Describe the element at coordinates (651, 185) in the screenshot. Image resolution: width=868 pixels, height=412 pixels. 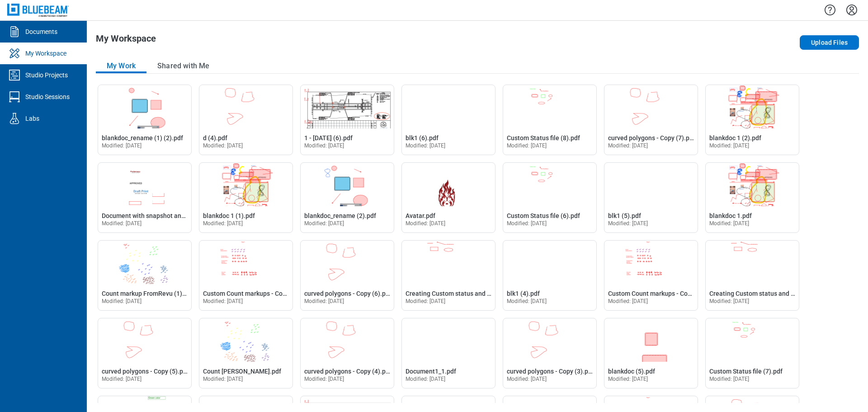
I see `img: blk1 (5).pdf` at that location.